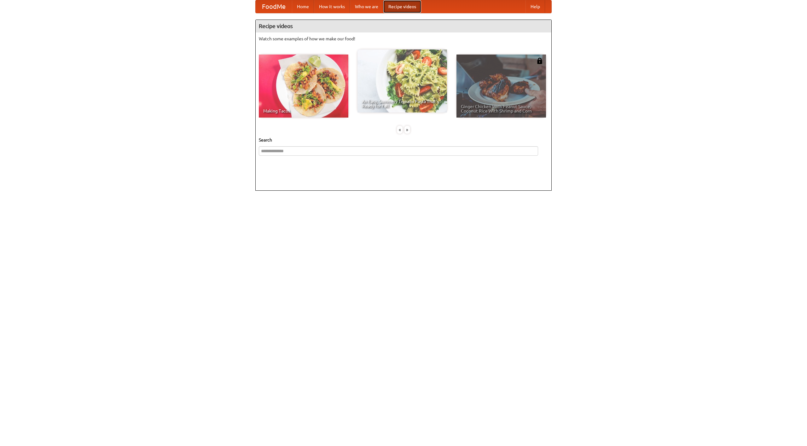  I want to click on span: An Easy, Summery Tomato Pasta That's Ready for Fall, so click(402, 104).